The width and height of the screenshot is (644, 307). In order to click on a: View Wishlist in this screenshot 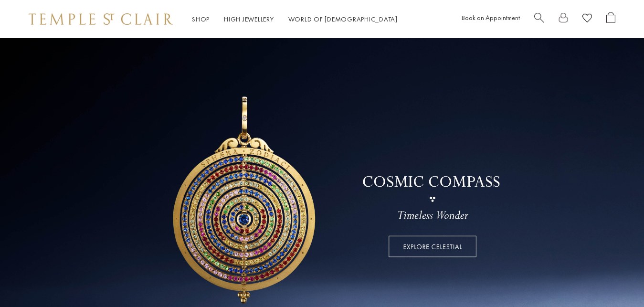, I will do `click(587, 19)`.